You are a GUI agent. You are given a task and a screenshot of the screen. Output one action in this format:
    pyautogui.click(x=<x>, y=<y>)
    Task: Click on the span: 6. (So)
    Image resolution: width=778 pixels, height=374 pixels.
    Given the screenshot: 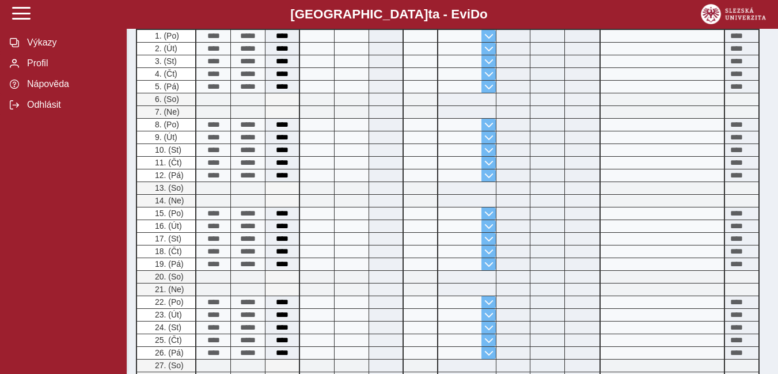 What is the action you would take?
    pyautogui.click(x=166, y=99)
    